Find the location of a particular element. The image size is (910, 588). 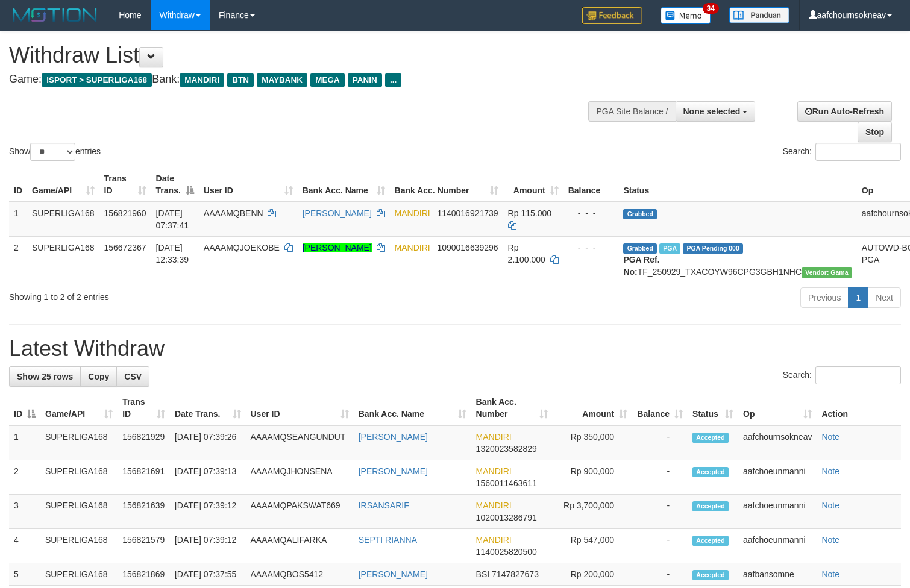

span: 156821960 is located at coordinates (125, 213).